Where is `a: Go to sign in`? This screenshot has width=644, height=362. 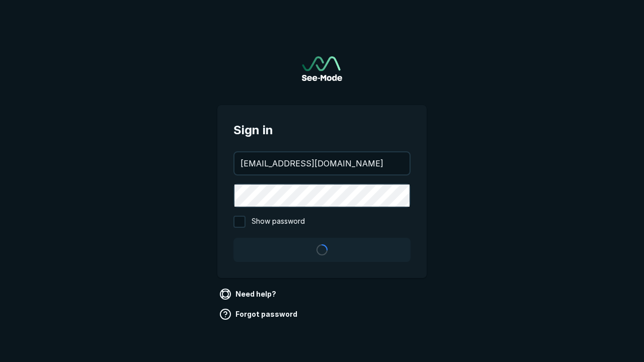
a: Go to sign in is located at coordinates (322, 68).